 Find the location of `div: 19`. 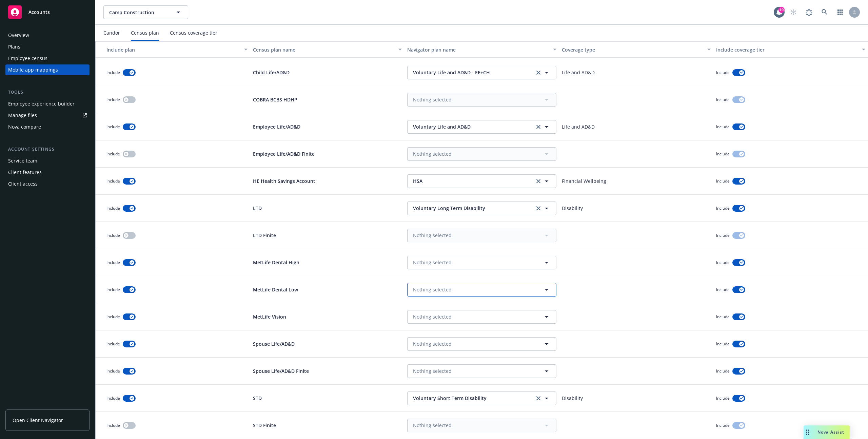

div: 19 is located at coordinates (782, 10).